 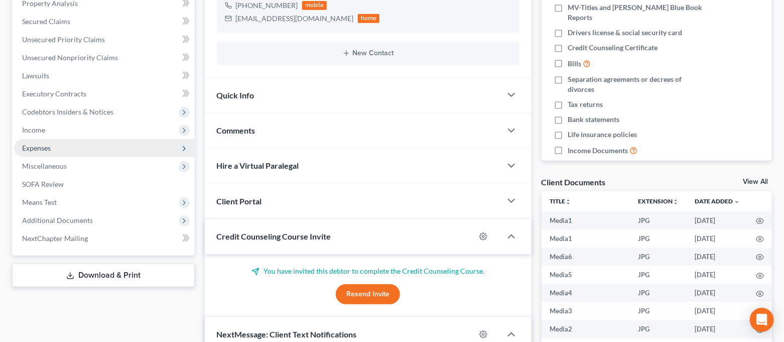 I want to click on span: Bills, so click(x=574, y=64).